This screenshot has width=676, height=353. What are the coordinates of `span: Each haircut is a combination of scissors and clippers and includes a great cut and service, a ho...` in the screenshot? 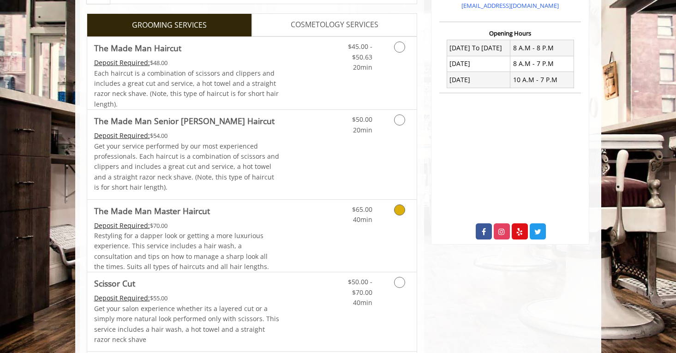 It's located at (186, 89).